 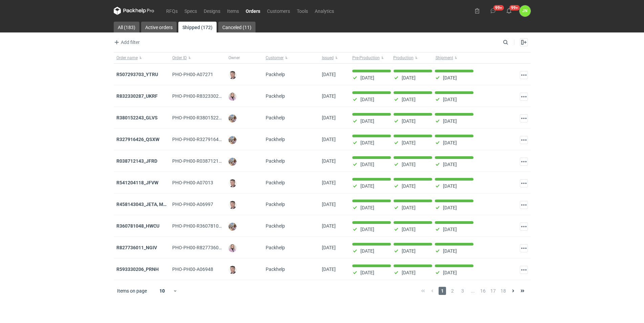 What do you see at coordinates (462, 290) in the screenshot?
I see `span: 3` at bounding box center [462, 290].